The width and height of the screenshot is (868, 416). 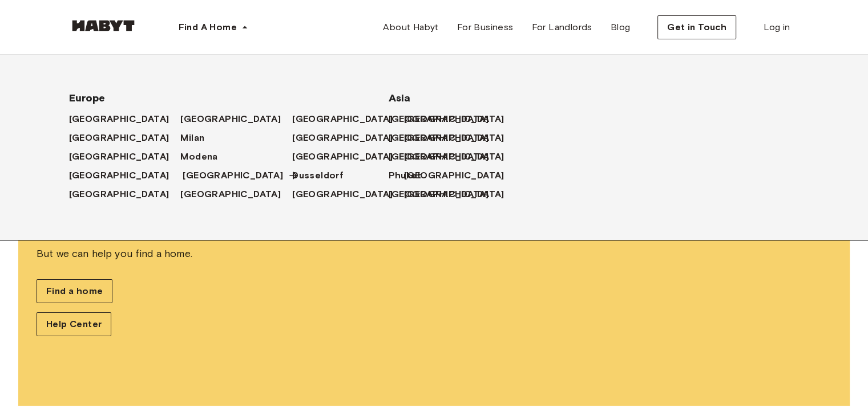 What do you see at coordinates (198, 138) in the screenshot?
I see `a: Milan` at bounding box center [198, 138].